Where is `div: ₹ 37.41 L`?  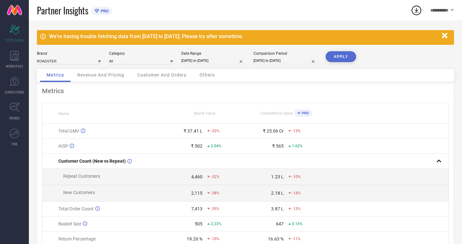
div: ₹ 37.41 L is located at coordinates (193, 131).